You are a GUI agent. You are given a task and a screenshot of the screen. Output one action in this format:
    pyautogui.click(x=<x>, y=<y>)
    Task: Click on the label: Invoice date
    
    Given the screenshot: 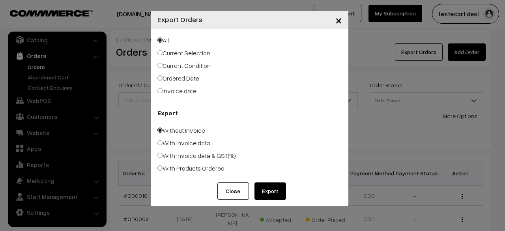 What is the action you would take?
    pyautogui.click(x=177, y=91)
    